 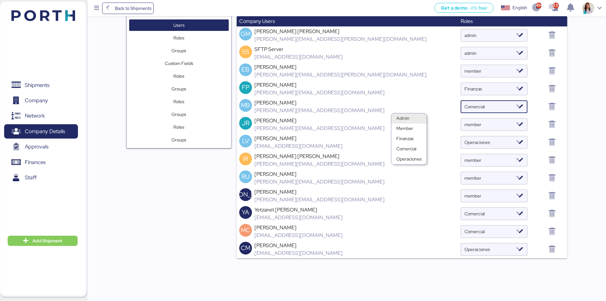 What do you see at coordinates (246, 52) in the screenshot?
I see `span: SS` at bounding box center [246, 52].